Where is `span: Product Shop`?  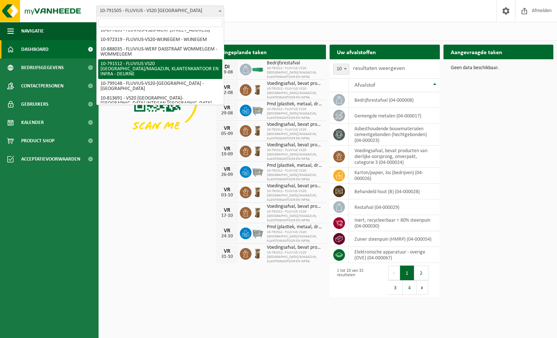 span: Product Shop is located at coordinates (38, 141).